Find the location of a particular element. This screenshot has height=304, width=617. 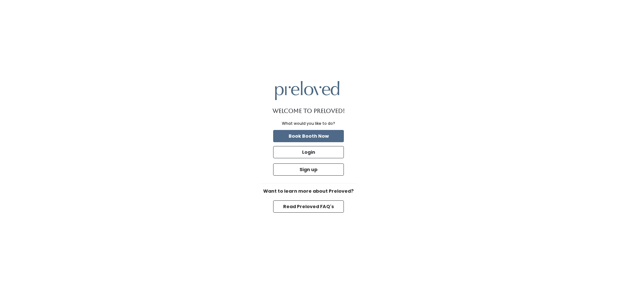

a: Sign up is located at coordinates (308, 169).